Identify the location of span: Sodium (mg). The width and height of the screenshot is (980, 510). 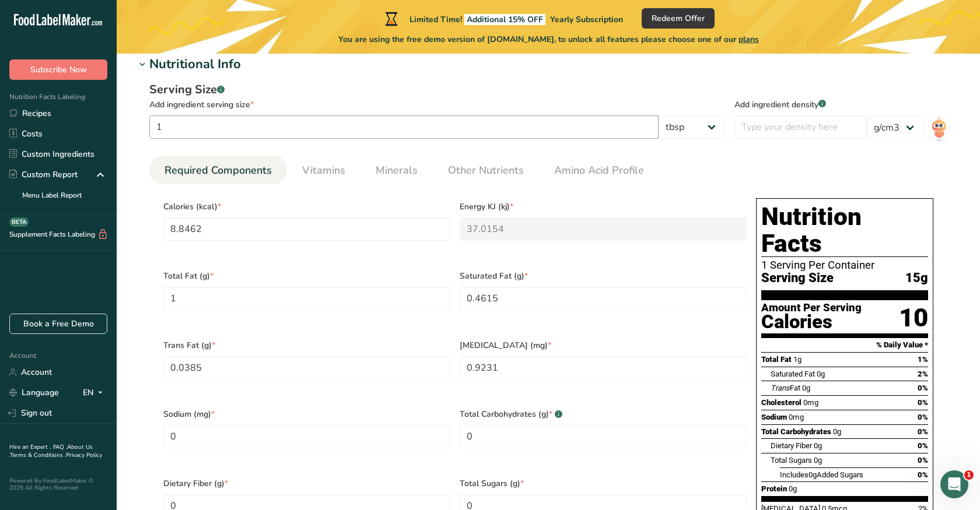
(307, 414).